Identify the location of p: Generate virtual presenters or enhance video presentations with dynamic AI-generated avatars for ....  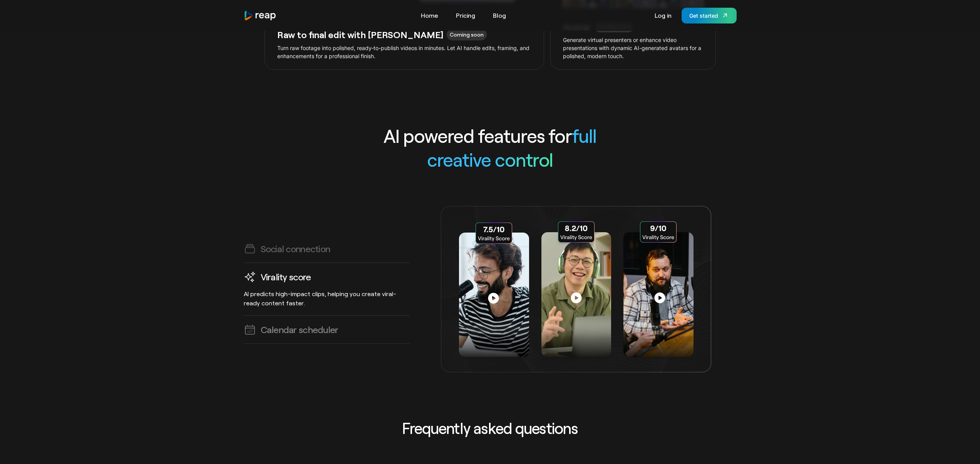
(633, 48).